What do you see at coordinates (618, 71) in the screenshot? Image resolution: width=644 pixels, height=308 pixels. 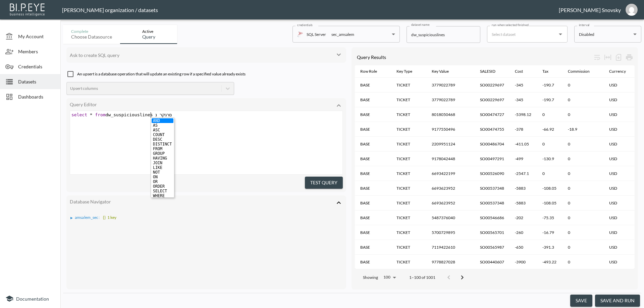 I see `div: Currency` at bounding box center [618, 71].